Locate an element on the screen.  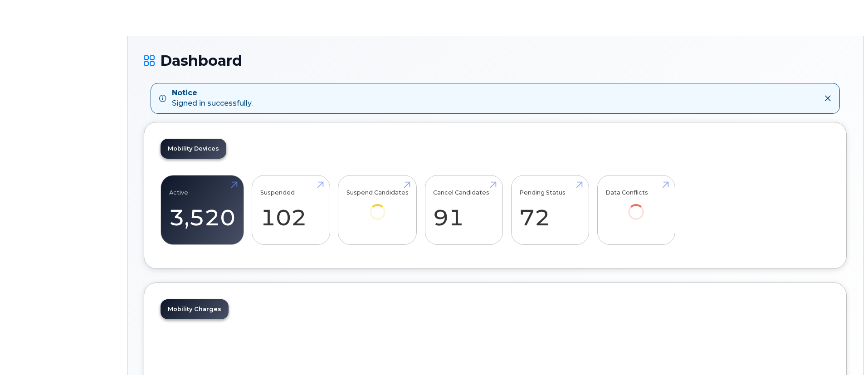
a: Mobility Charges is located at coordinates (195, 310).